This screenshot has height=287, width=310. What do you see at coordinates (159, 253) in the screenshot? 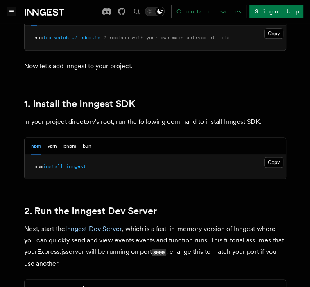
I see `code: 3000` at bounding box center [159, 253].